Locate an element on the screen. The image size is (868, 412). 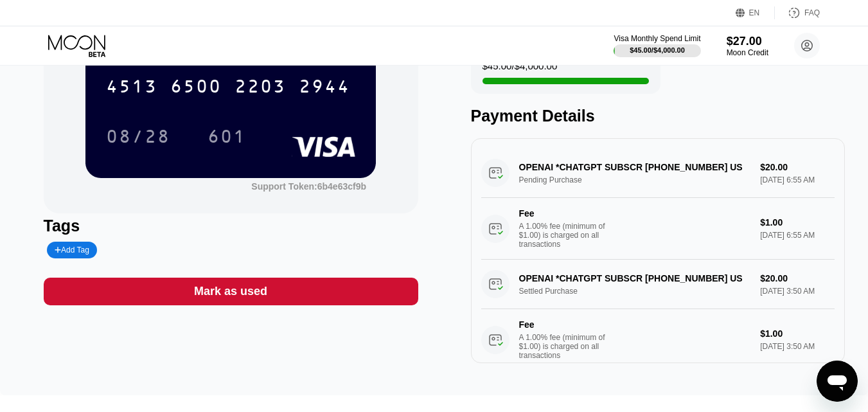
div: 6500 is located at coordinates (196, 88).